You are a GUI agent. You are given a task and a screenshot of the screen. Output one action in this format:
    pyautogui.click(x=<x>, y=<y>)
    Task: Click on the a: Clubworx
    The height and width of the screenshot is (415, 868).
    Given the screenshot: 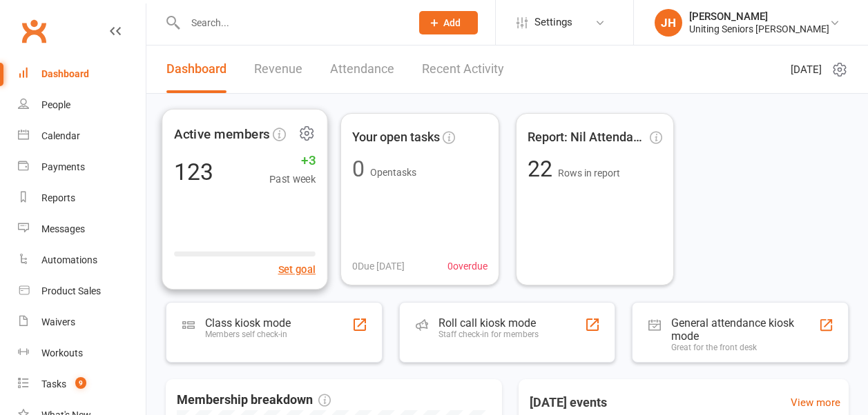 What is the action you would take?
    pyautogui.click(x=34, y=31)
    